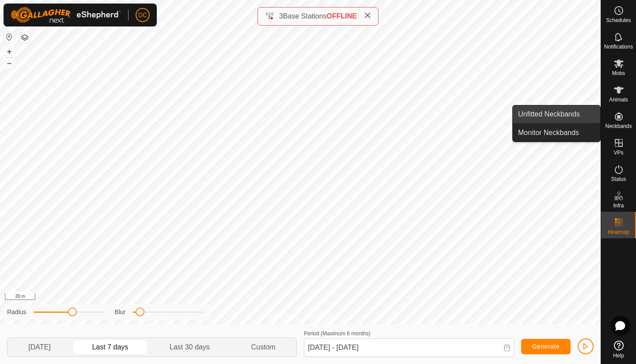 The image size is (636, 364). What do you see at coordinates (281, 16) in the screenshot?
I see `span: 3` at bounding box center [281, 16].